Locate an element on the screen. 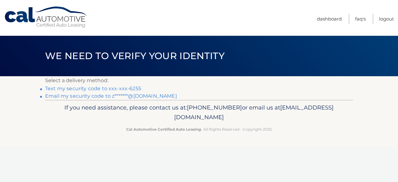 The image size is (398, 182). a: FAQ's is located at coordinates (360, 19).